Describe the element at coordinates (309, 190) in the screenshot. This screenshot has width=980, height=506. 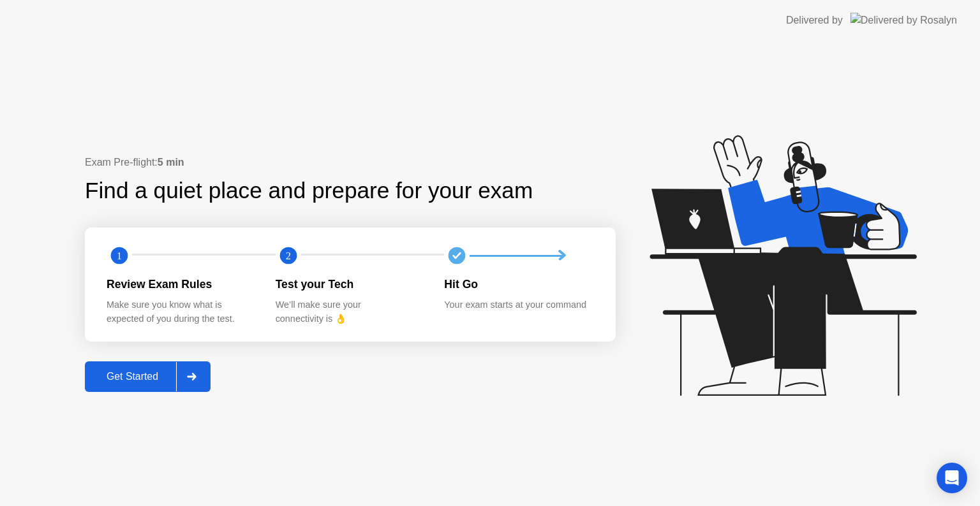
I see `div: Find a quiet place and prepare for your exam` at that location.